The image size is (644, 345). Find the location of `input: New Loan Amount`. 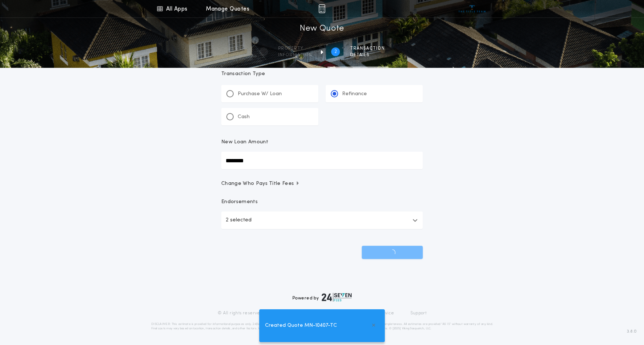

input: New Loan Amount is located at coordinates (322, 161).